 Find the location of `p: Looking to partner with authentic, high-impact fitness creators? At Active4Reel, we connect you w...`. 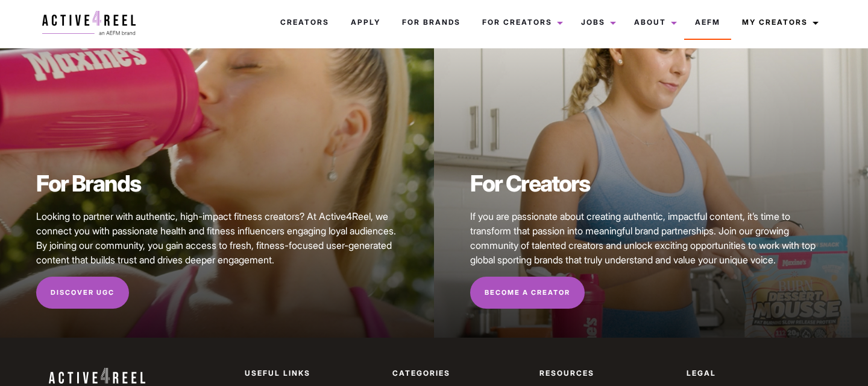

p: Looking to partner with authentic, high-impact fitness creators? At Active4Reel, we connect you w... is located at coordinates (217, 238).